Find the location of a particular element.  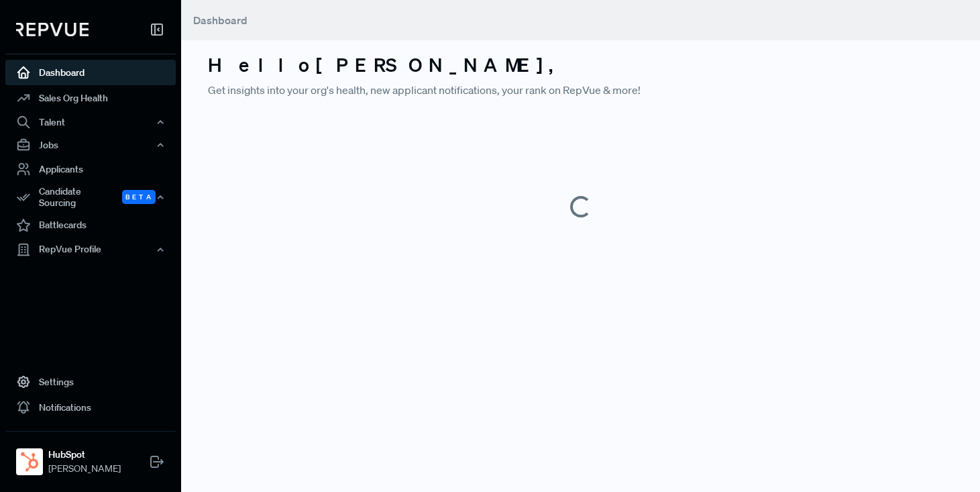

button: RepVue Profile is located at coordinates (90, 249).